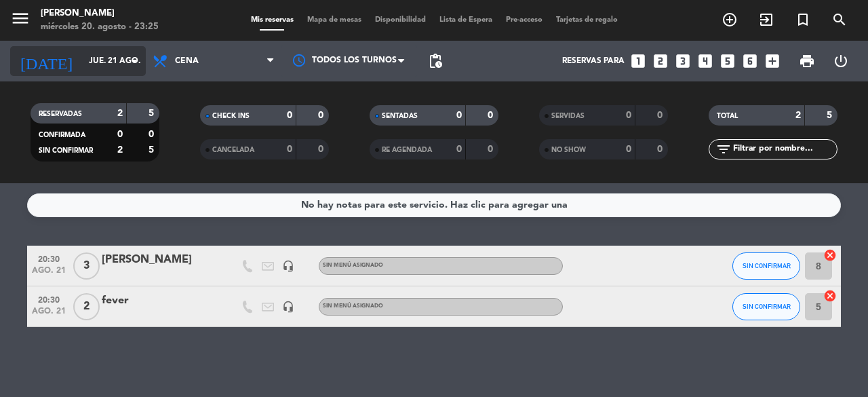  Describe the element at coordinates (841, 61) in the screenshot. I see `div: LOG OUT` at that location.